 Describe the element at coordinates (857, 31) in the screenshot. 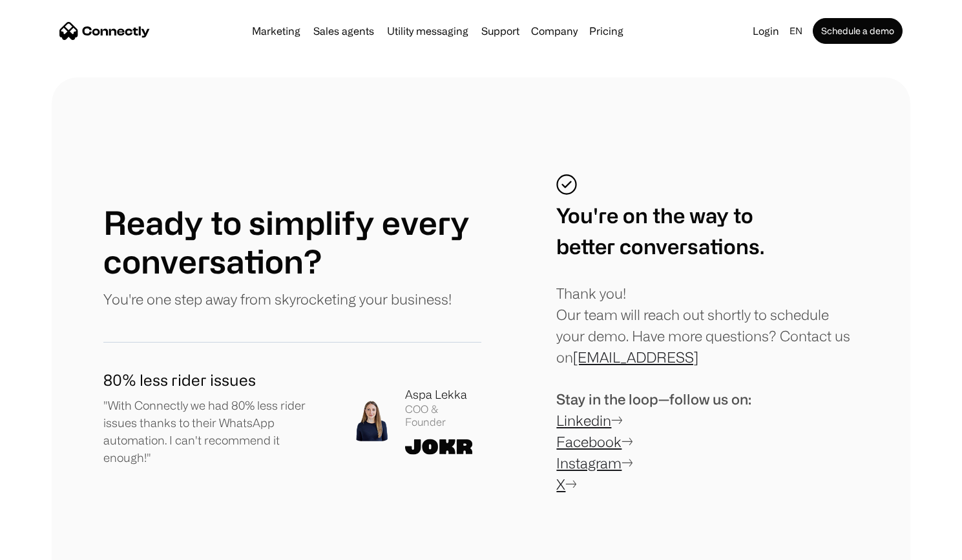

I see `a: Schedule a demo` at that location.